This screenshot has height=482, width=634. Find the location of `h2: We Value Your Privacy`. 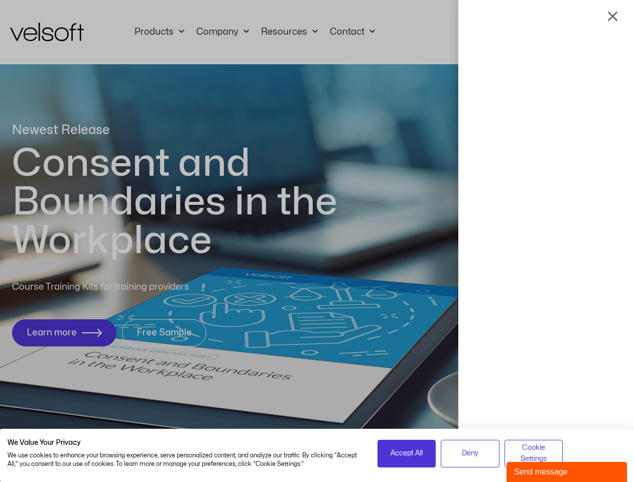

h2: We Value Your Privacy is located at coordinates (185, 443).